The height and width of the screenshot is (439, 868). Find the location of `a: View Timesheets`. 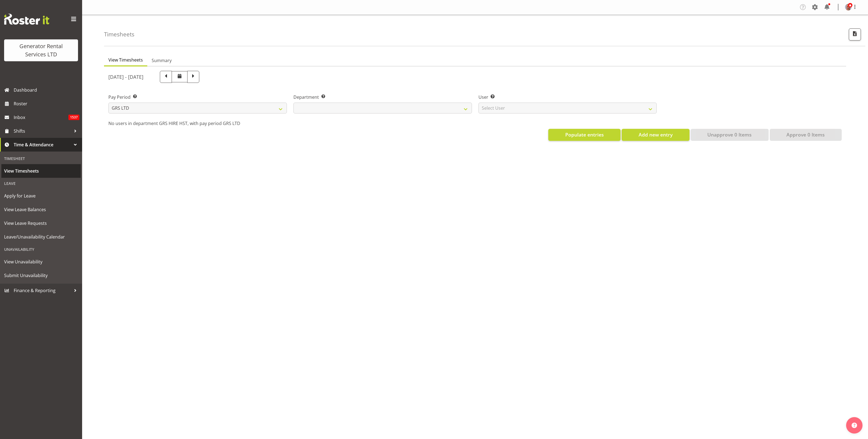

a: View Timesheets is located at coordinates (41, 171).